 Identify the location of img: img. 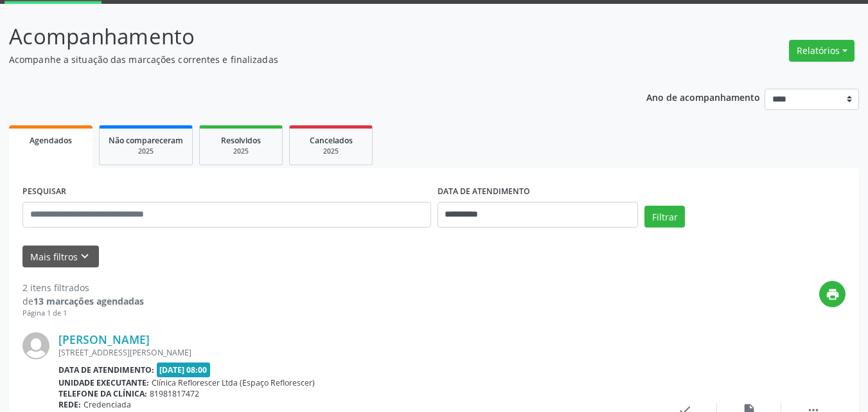
(36, 345).